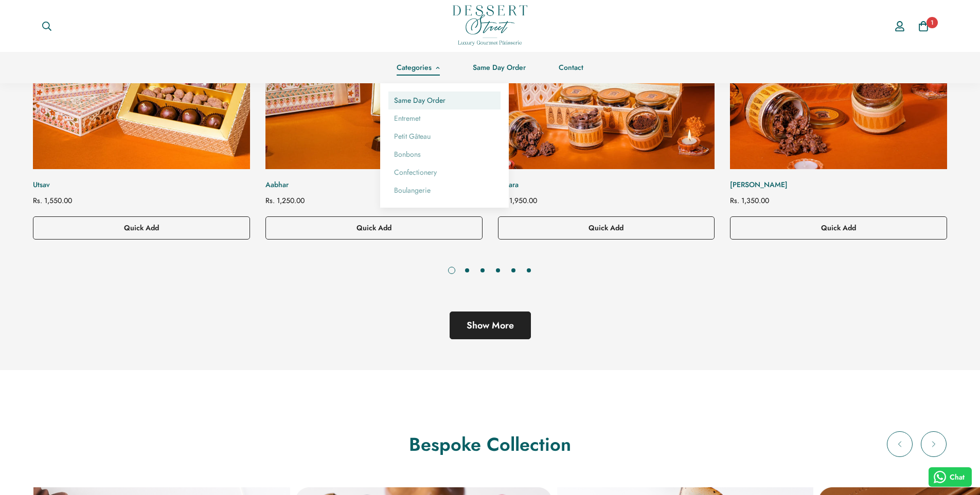 This screenshot has height=495, width=980. I want to click on a: Account, so click(900, 26).